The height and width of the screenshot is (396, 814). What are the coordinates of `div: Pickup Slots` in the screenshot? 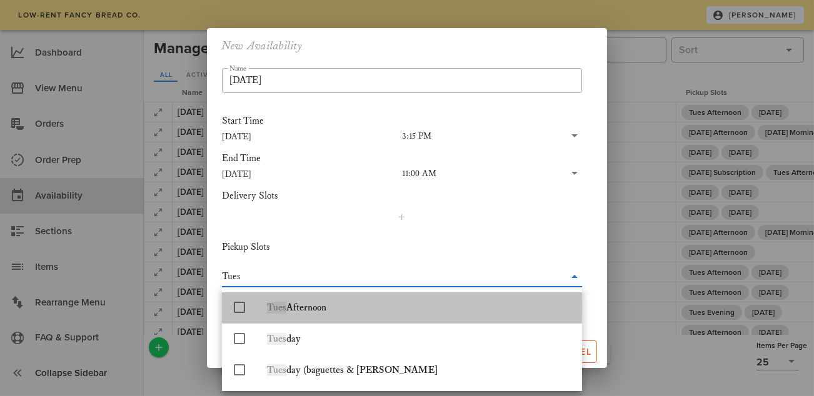 It's located at (402, 248).